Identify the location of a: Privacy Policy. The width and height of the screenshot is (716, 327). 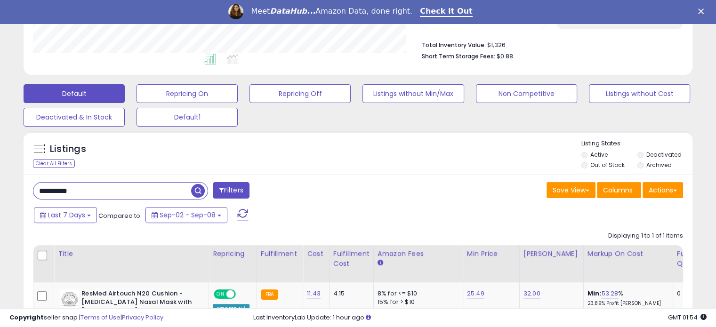
(143, 317).